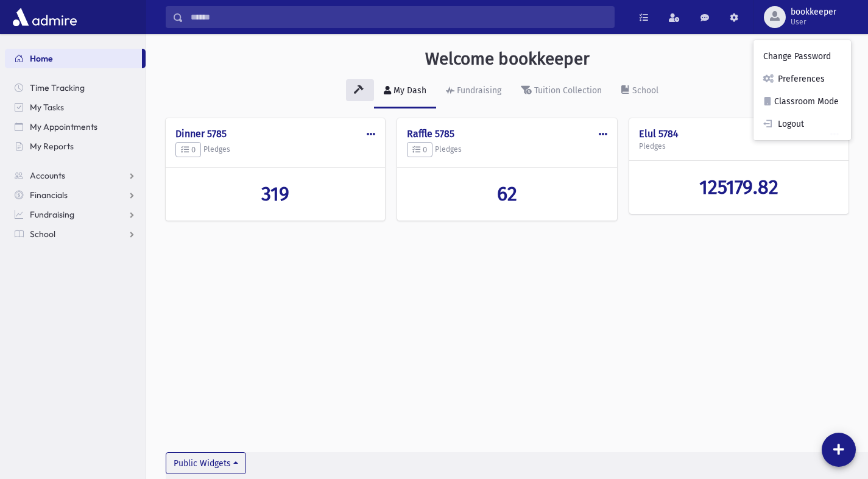  I want to click on h3: Welcome bookkeeper, so click(507, 59).